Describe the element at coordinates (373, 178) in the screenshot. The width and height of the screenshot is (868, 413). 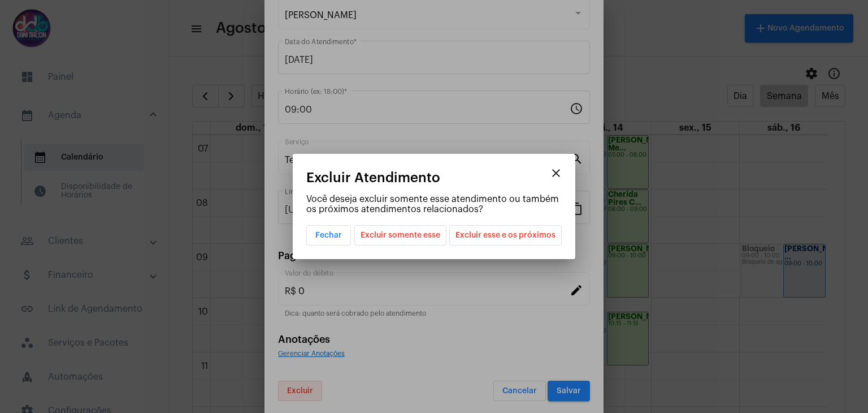
I see `span: Excluir Atendimento` at that location.